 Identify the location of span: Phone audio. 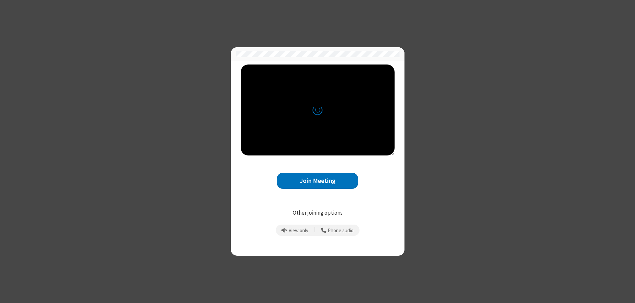
(341, 231).